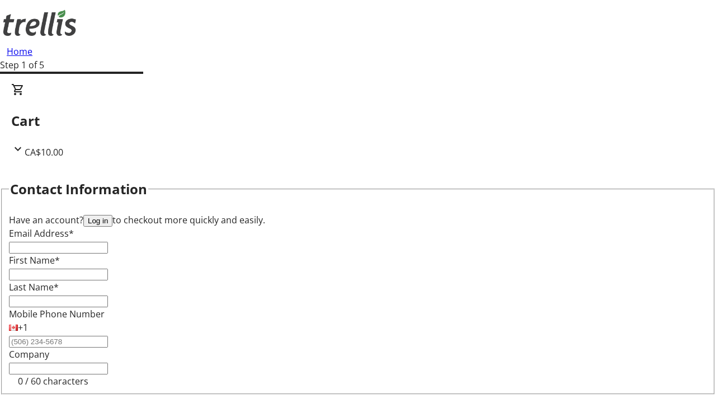  Describe the element at coordinates (58, 341) in the screenshot. I see `input: (506) 234-5678` at that location.